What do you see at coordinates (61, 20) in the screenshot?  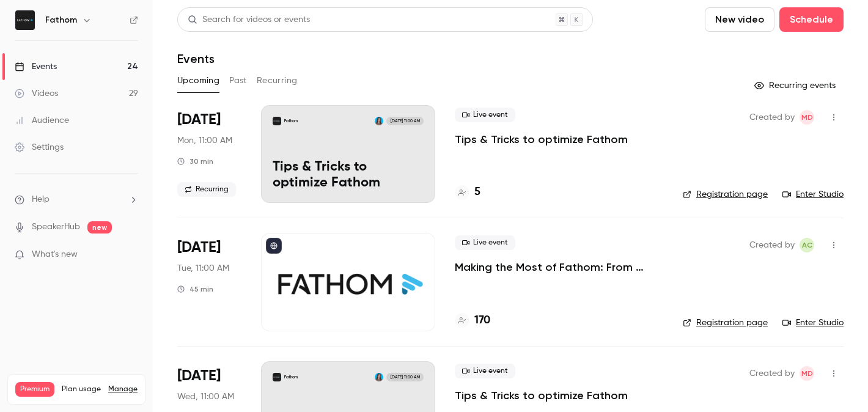 I see `h6: Fathom` at bounding box center [61, 20].